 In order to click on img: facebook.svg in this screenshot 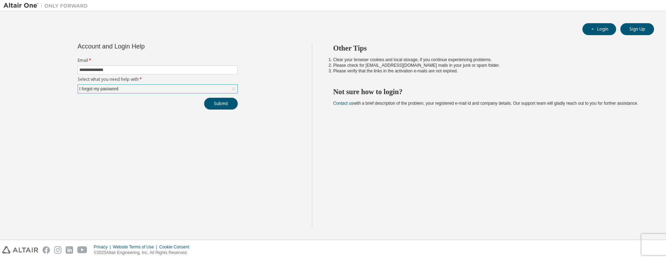, I will do `click(46, 250)`.